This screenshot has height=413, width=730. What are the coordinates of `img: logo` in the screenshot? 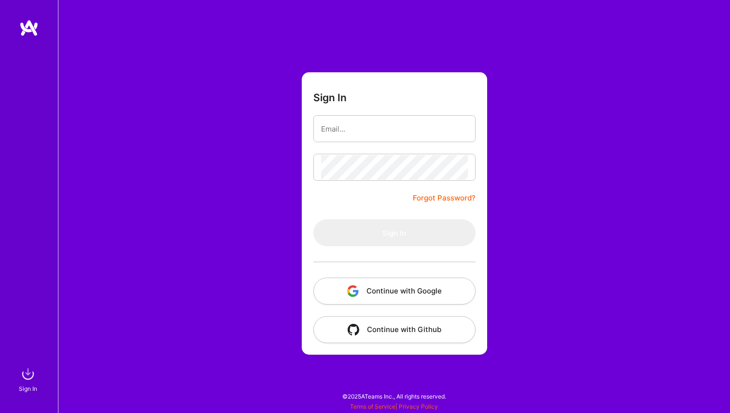 It's located at (29, 28).